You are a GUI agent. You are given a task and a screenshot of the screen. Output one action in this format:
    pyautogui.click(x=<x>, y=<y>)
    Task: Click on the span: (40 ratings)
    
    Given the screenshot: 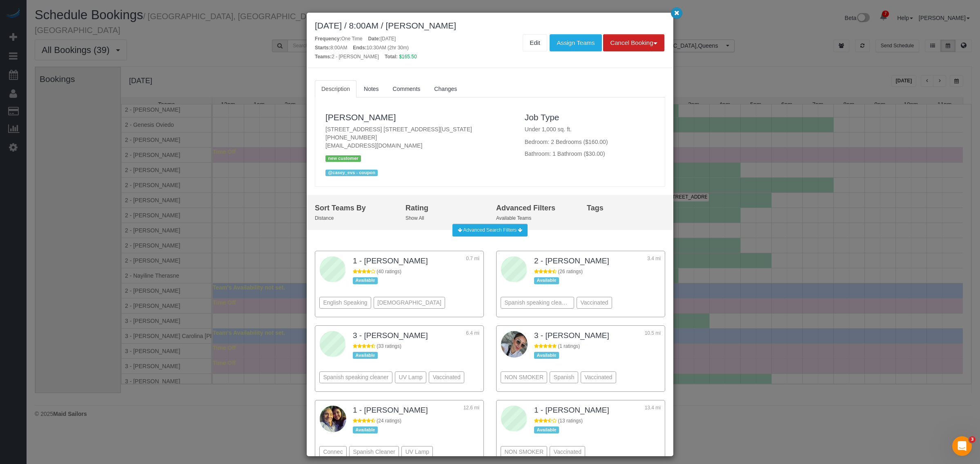 What is the action you would take?
    pyautogui.click(x=389, y=272)
    